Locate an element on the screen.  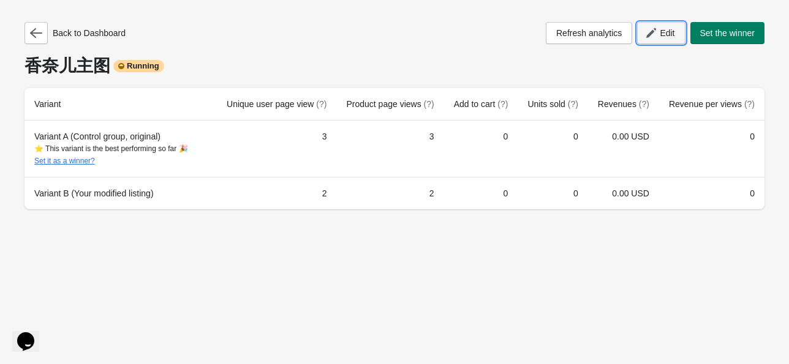
div: Variant A (Control group, original) is located at coordinates (121, 149).